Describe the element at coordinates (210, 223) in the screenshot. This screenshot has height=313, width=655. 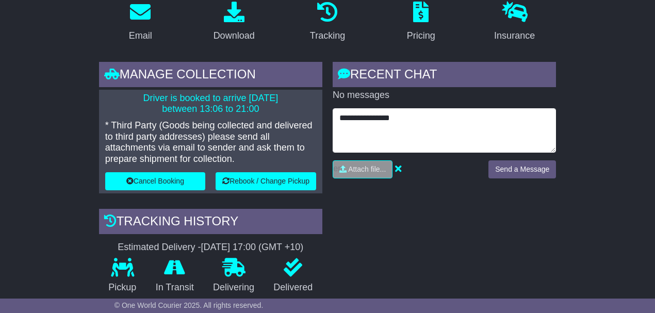
I see `div: Tracking history` at that location.